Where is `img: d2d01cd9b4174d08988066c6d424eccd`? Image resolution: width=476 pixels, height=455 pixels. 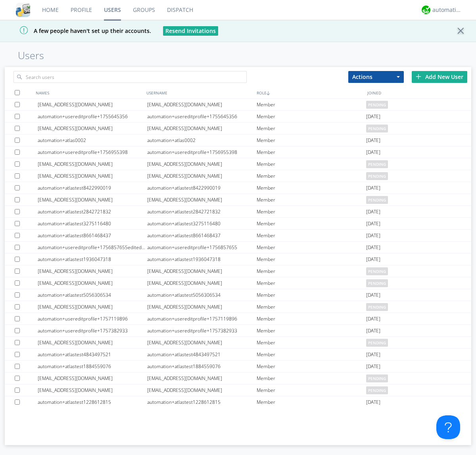
img: d2d01cd9b4174d08988066c6d424eccd is located at coordinates (426, 10).